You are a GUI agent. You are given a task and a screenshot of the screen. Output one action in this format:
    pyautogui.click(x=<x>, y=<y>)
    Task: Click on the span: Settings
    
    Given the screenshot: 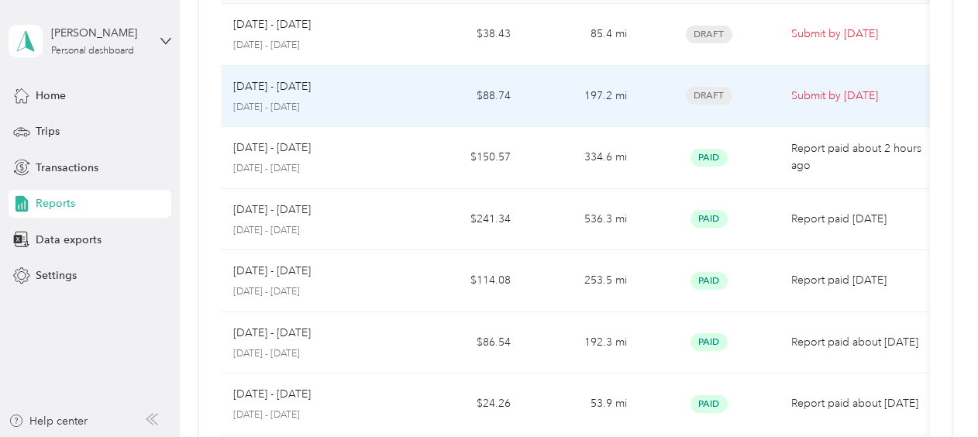 What is the action you would take?
    pyautogui.click(x=56, y=275)
    